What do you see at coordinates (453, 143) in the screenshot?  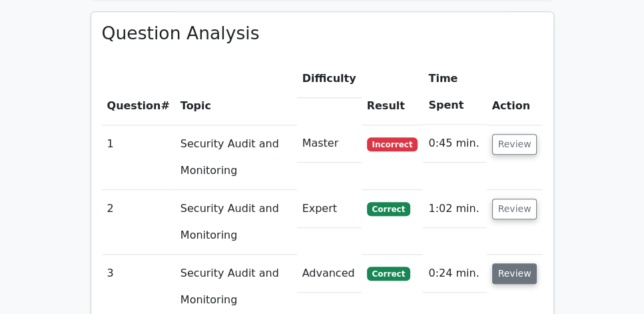 I see `td: 0:45 min.` at bounding box center [453, 143].